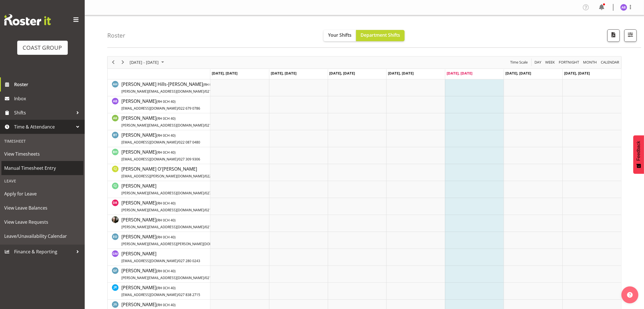 The width and height of the screenshot is (644, 309). What do you see at coordinates (159, 156) in the screenshot?
I see `td: Bryan Humprhries resource` at bounding box center [159, 156].